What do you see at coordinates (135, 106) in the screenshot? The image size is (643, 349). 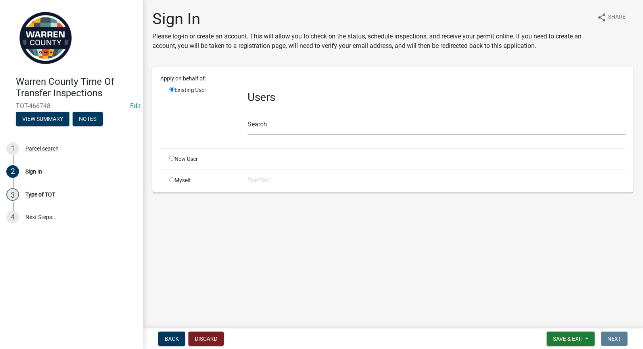 I see `a: Edit` at bounding box center [135, 106].